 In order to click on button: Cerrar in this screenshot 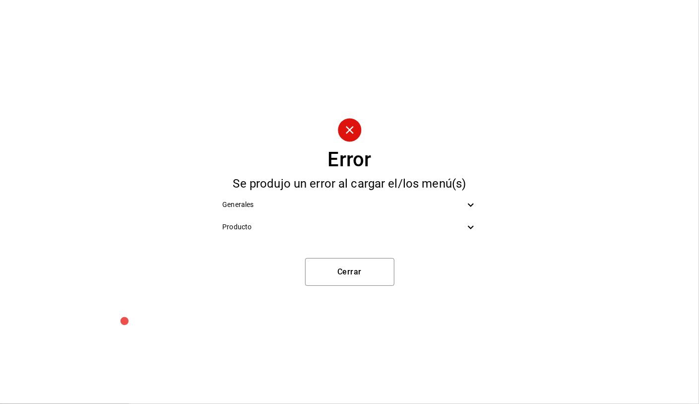, I will do `click(350, 272)`.